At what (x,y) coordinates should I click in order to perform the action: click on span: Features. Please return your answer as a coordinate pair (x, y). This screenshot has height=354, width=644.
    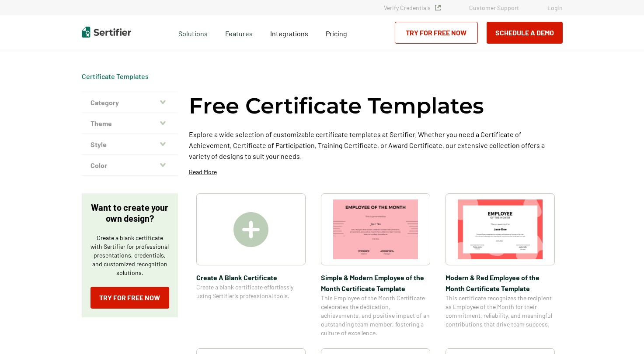
    Looking at the image, I should click on (239, 32).